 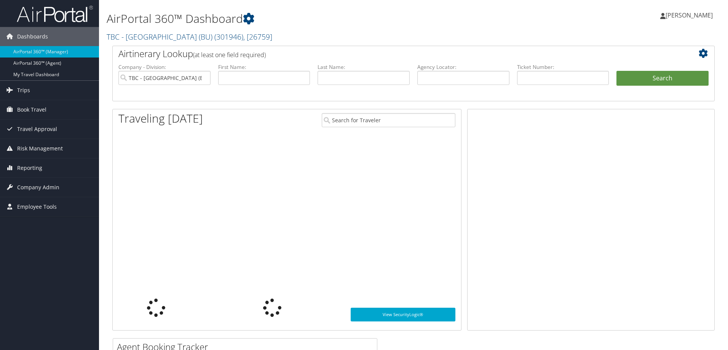 What do you see at coordinates (229, 37) in the screenshot?
I see `span: ( 301946 )` at bounding box center [229, 37].